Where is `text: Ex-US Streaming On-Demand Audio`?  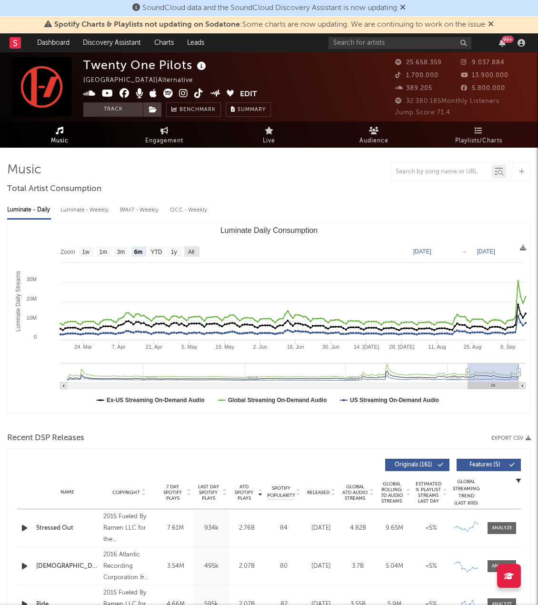
text: Ex-US Streaming On-Demand Audio is located at coordinates (156, 400).